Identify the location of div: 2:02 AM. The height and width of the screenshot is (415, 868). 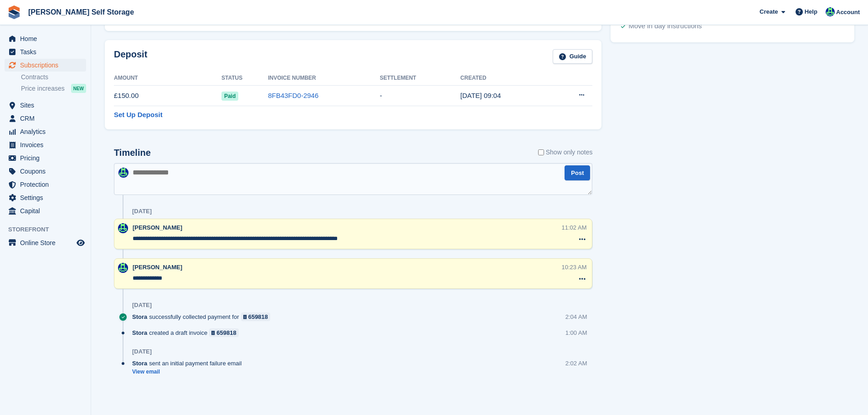
(576, 363).